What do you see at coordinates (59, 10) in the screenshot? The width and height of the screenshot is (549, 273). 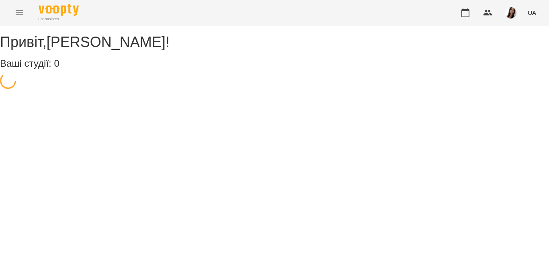 I see `img: Voopty Logo` at bounding box center [59, 10].